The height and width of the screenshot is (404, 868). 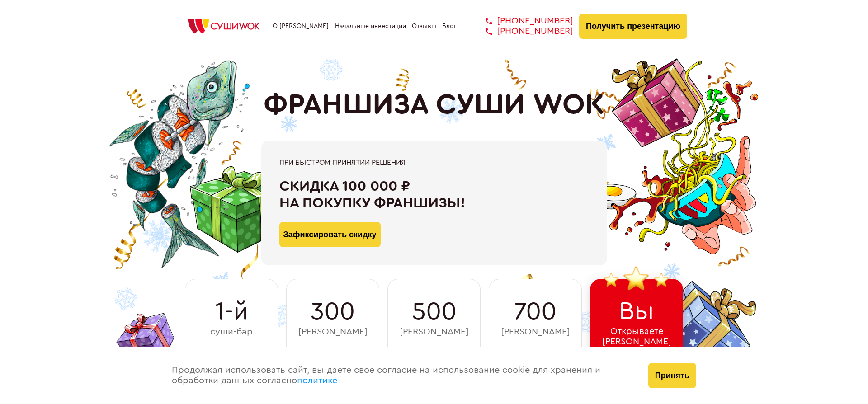 I want to click on button: Зафиксировать скидку, so click(x=330, y=234).